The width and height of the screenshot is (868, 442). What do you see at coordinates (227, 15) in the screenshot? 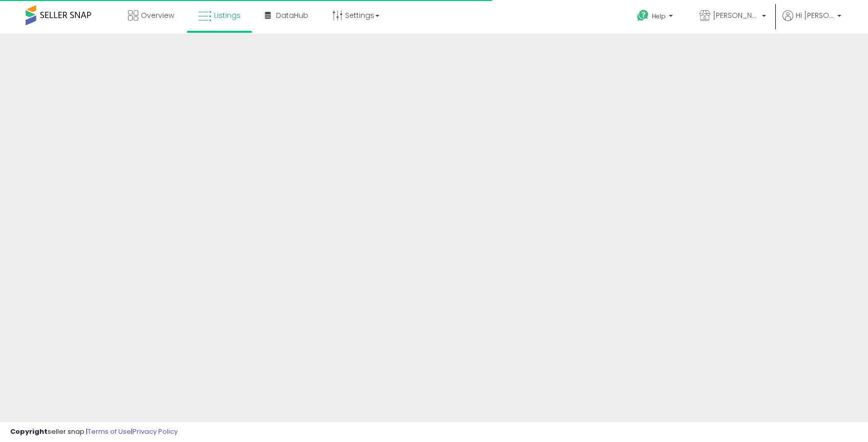
I see `span: Listings` at bounding box center [227, 15].